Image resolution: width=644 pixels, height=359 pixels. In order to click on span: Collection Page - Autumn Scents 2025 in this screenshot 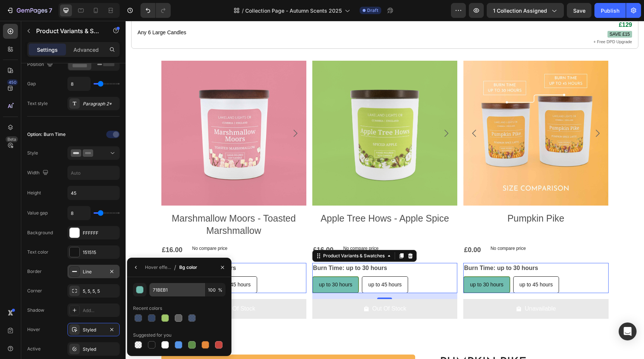, I will do `click(293, 10)`.